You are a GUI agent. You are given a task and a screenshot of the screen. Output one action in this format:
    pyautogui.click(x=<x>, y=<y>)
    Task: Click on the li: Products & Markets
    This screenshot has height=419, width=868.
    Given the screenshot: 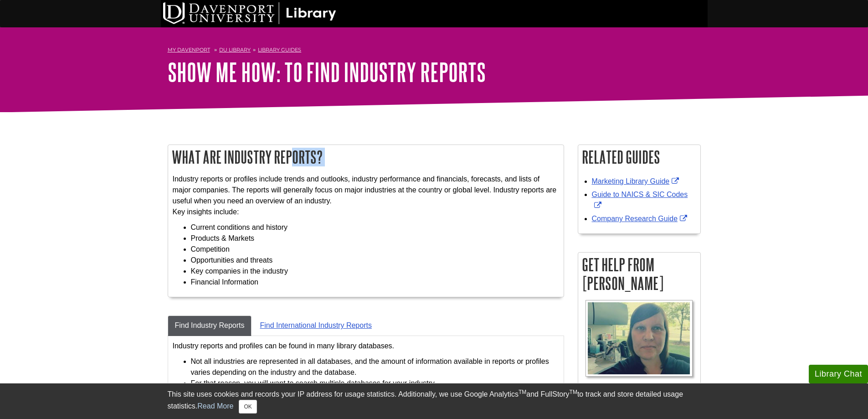 What is the action you would take?
    pyautogui.click(x=375, y=238)
    